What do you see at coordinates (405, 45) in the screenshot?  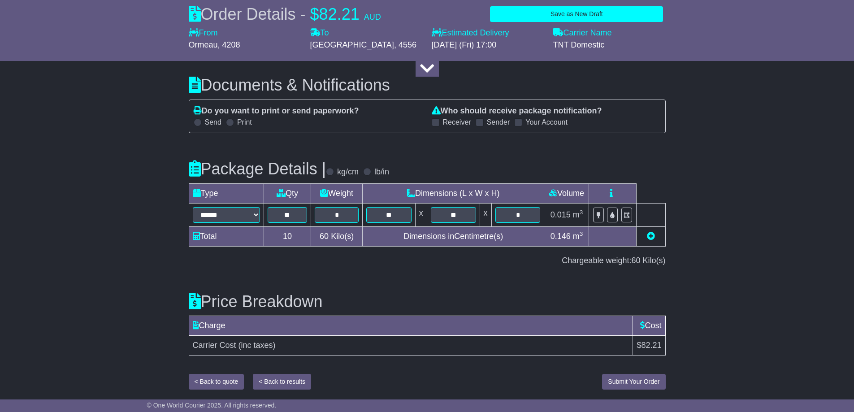 I see `span: , 4556` at bounding box center [405, 45].